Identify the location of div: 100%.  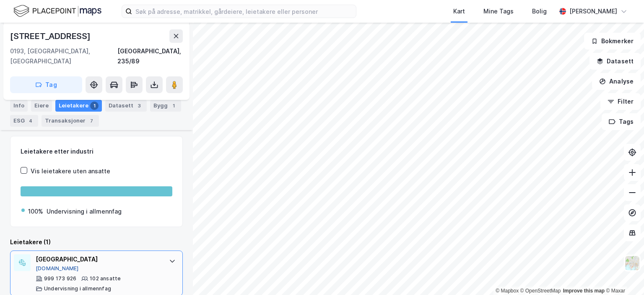
(36, 212).